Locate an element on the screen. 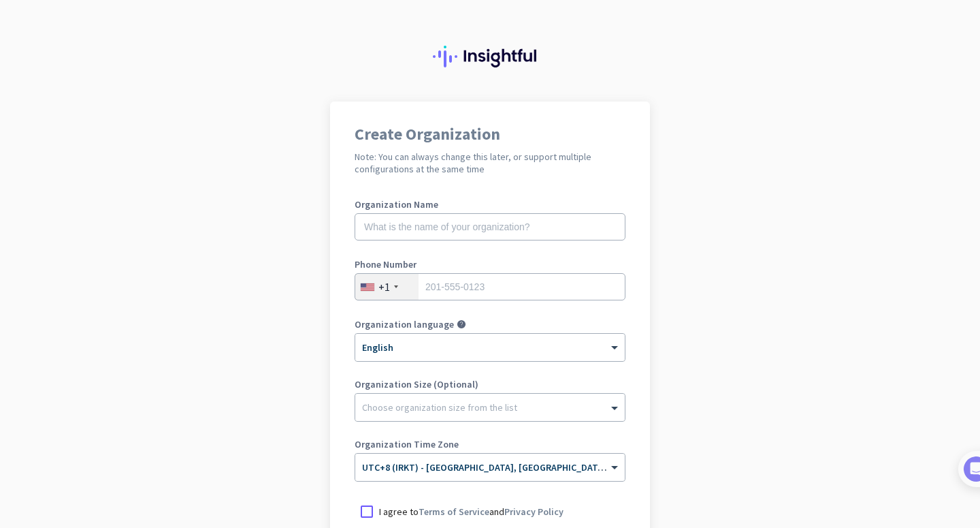 The height and width of the screenshot is (528, 980). i: help is located at coordinates (462, 325).